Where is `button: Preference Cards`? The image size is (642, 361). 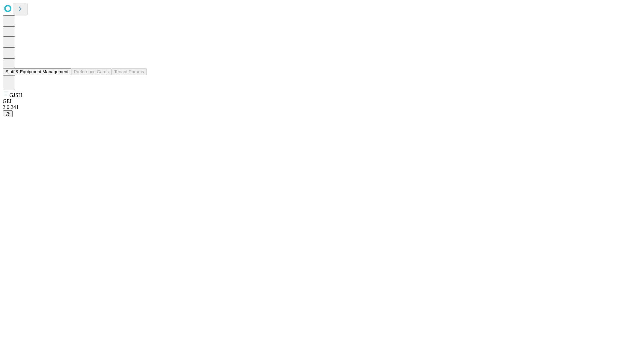
button: Preference Cards is located at coordinates (91, 72).